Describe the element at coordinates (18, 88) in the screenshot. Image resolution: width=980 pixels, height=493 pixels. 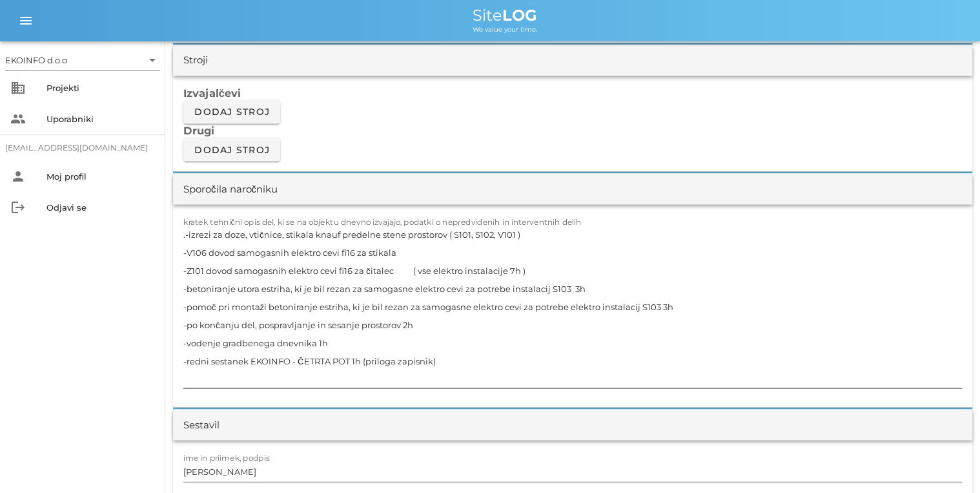
I see `i: business` at that location.